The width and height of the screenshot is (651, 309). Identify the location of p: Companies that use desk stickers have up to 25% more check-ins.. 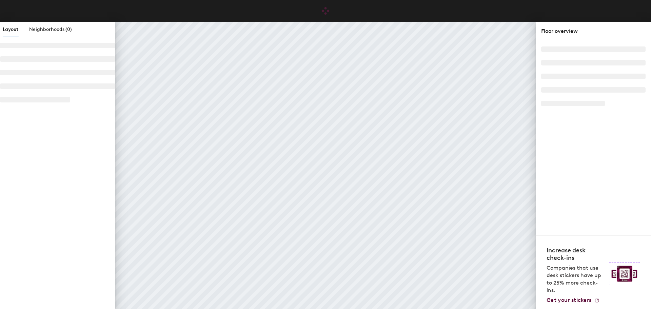
(576, 279).